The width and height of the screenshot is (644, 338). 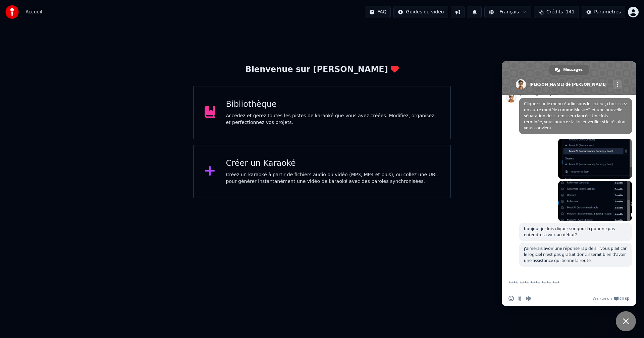 I want to click on div: Accédez et gérez toutes les pistes de karaoké que vous avez créées. Modifiez, organisez et perfec..., so click(x=333, y=120).